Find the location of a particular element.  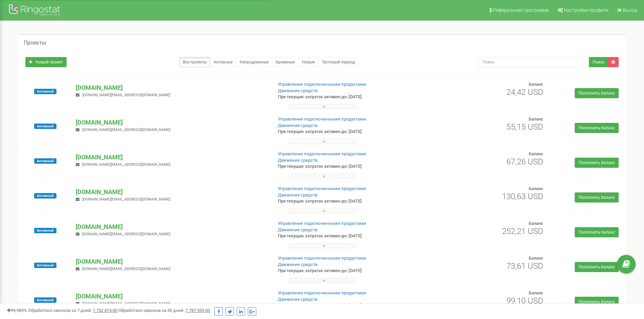

a: Активные is located at coordinates (223, 62).